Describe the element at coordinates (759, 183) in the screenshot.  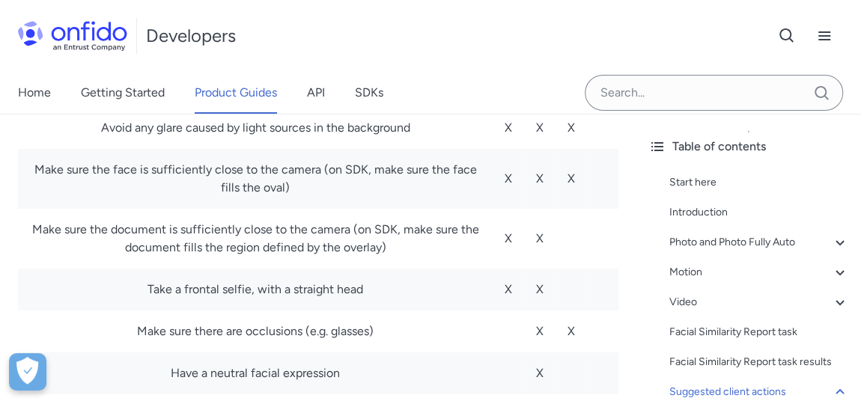
I see `div: Start here` at that location.